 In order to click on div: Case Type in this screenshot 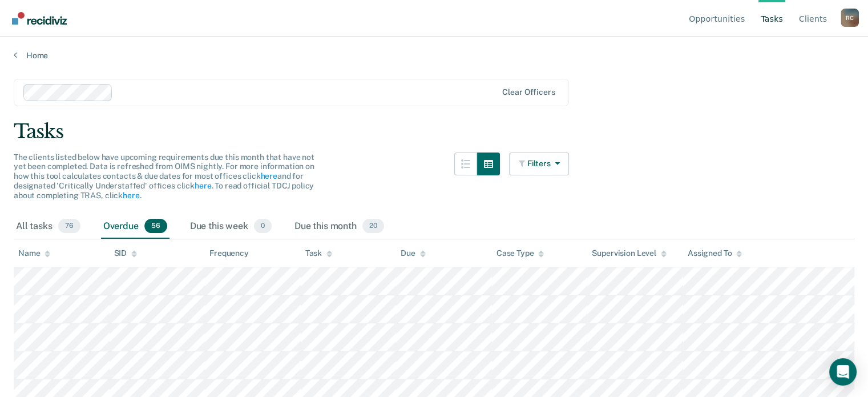, I will do `click(520, 253)`.